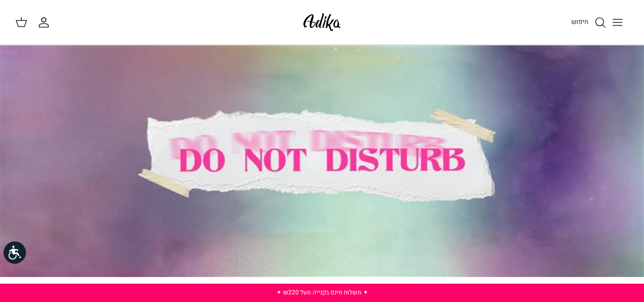 The height and width of the screenshot is (302, 644). Describe the element at coordinates (579, 22) in the screenshot. I see `span: חיפוש` at that location.